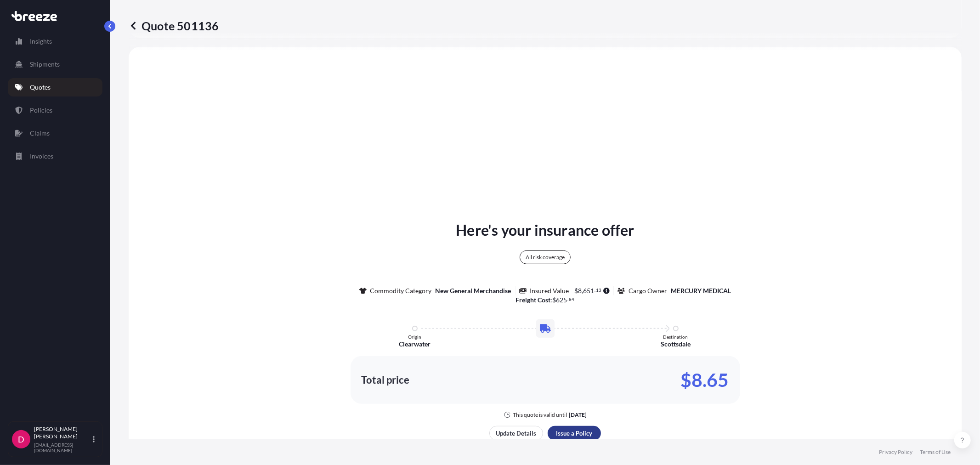 This screenshot has height=465, width=980. Describe the element at coordinates (516, 433) in the screenshot. I see `button: Update Details` at that location.